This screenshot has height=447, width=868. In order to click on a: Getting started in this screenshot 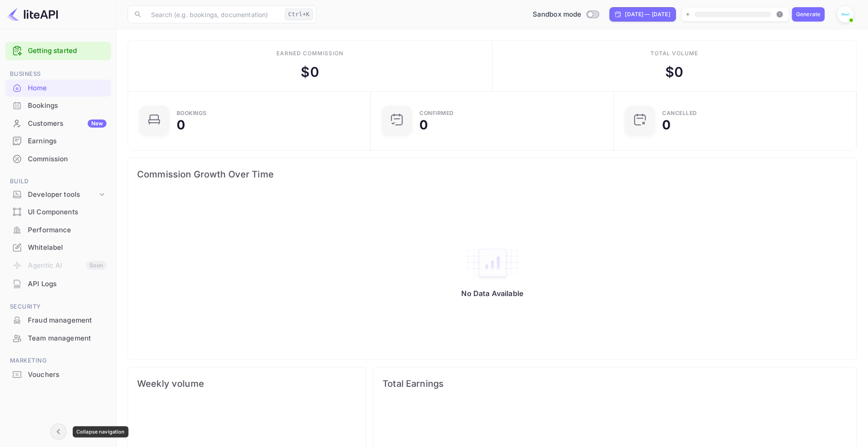, I will do `click(67, 50)`.